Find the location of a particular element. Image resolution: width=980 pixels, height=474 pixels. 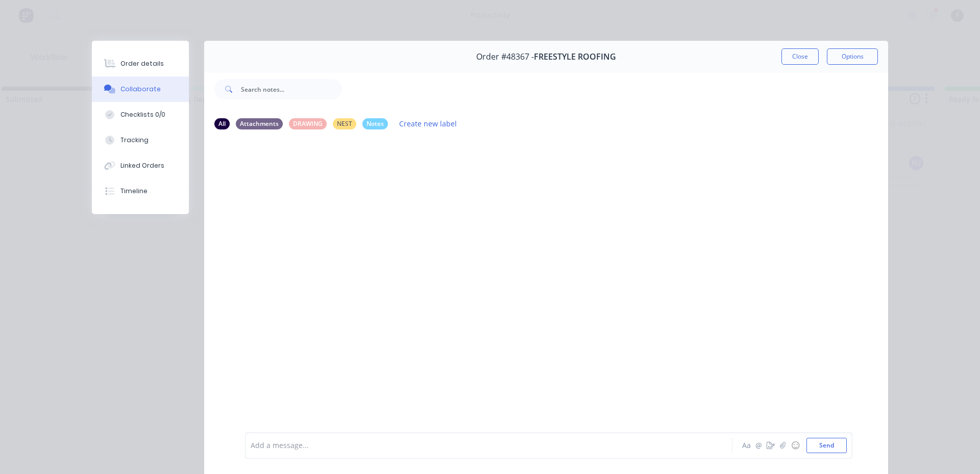

div: Linked Orders is located at coordinates (142, 166).